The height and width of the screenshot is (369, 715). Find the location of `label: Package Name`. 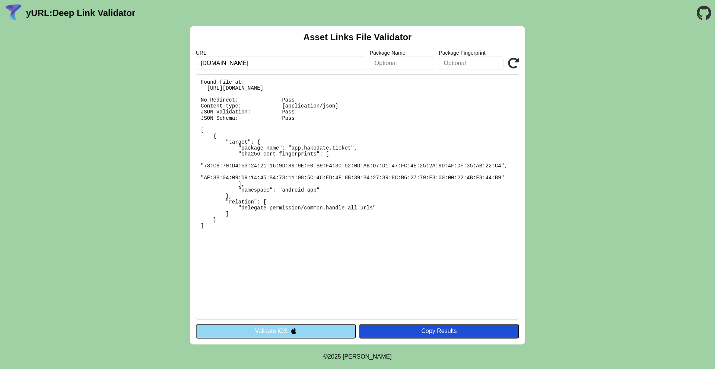

label: Package Name is located at coordinates (402, 53).